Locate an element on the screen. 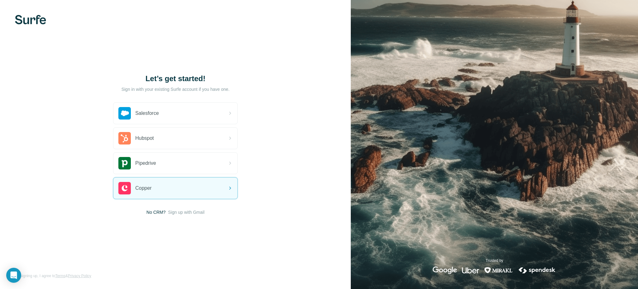 This screenshot has width=638, height=289. img: pipedrive's logo is located at coordinates (125, 163).